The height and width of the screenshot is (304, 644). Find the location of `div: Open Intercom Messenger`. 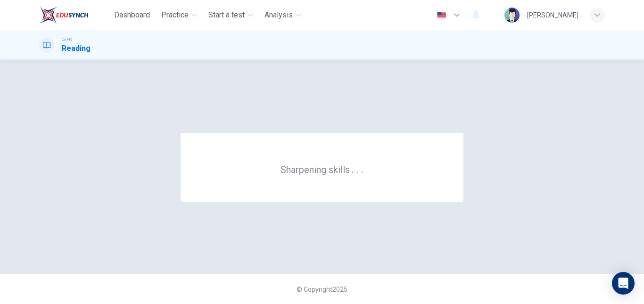

div: Open Intercom Messenger is located at coordinates (623, 283).